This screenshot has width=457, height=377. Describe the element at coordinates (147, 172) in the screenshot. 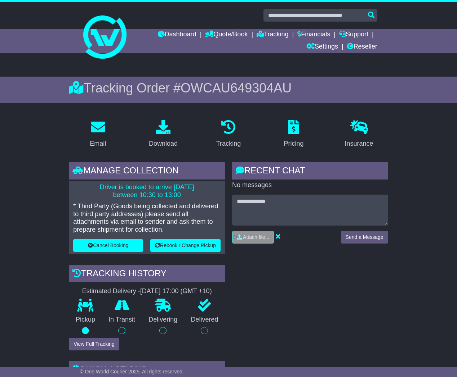

I see `div: Manage collection` at that location.